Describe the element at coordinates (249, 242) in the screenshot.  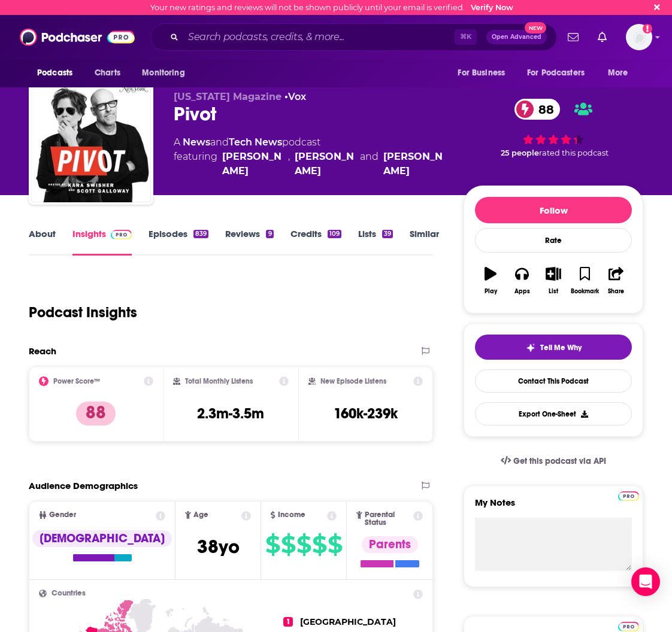
I see `a: Reviews9` at that location.